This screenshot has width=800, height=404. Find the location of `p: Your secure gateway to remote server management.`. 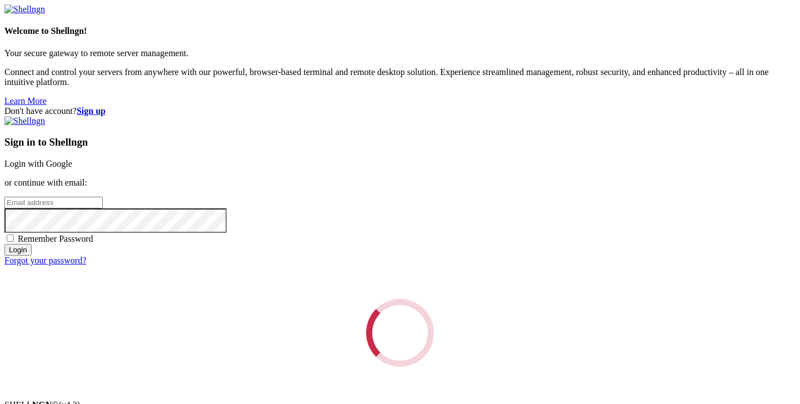

p: Your secure gateway to remote server management. is located at coordinates (400, 53).